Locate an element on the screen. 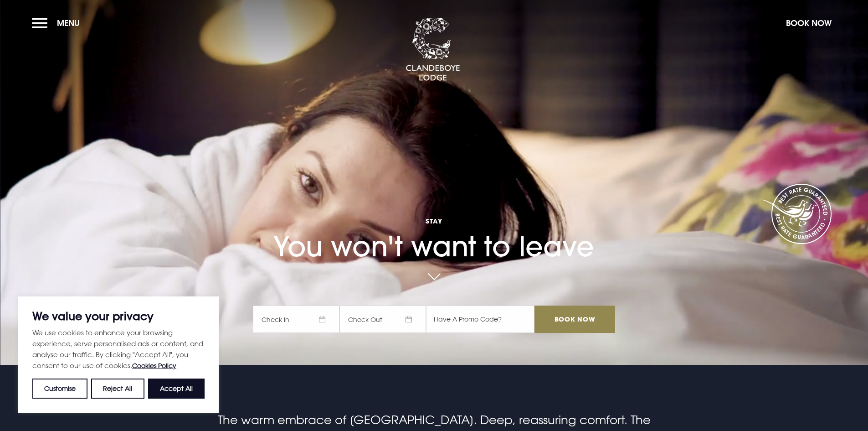 The height and width of the screenshot is (431, 868). button: Reject All is located at coordinates (118, 389).